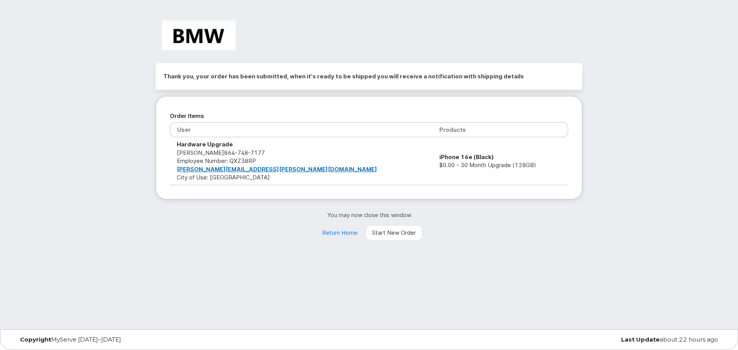 This screenshot has width=738, height=350. I want to click on span: Employee Number: QXZ38RP, so click(216, 161).